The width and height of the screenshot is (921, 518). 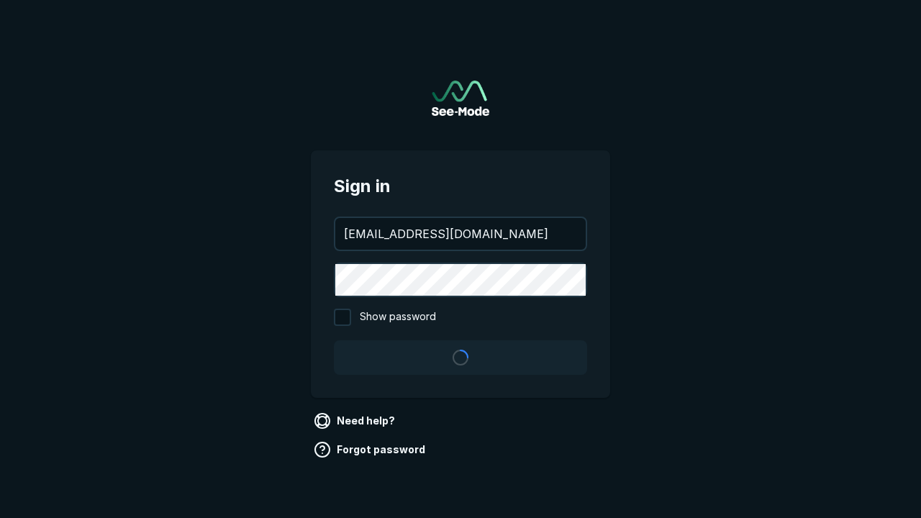 What do you see at coordinates (461, 186) in the screenshot?
I see `span: Sign in` at bounding box center [461, 186].